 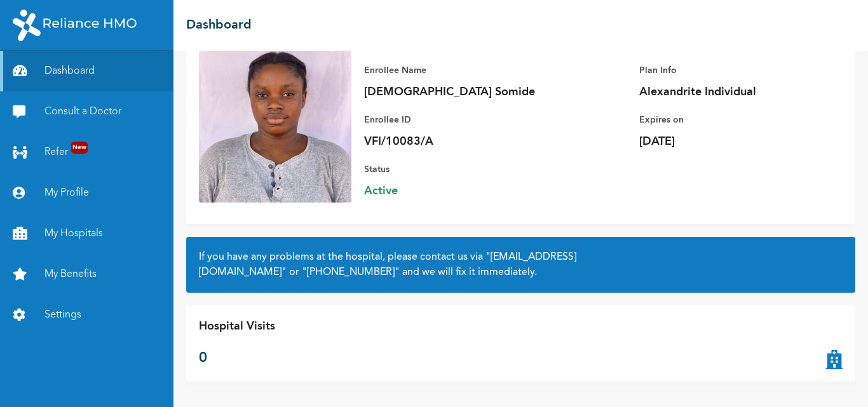 I want to click on img: Enrollee, so click(x=275, y=126).